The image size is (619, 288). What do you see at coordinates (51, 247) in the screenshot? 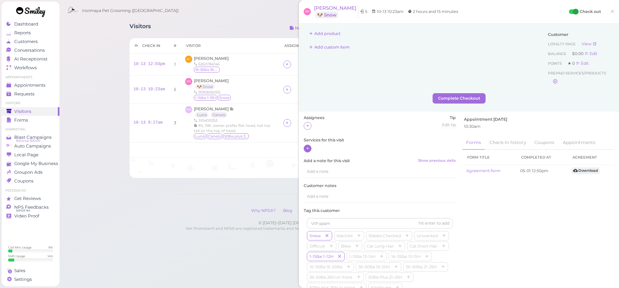
I see `div: 9 %` at bounding box center [51, 247].